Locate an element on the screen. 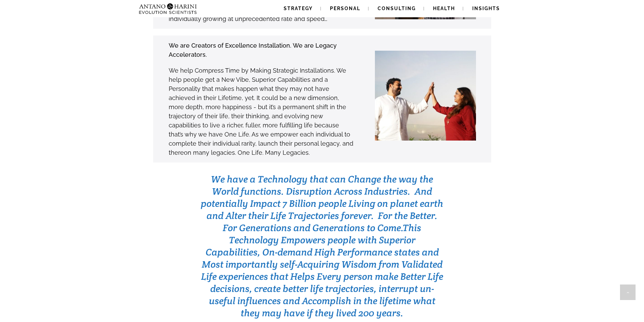 The image size is (644, 322). span: We have a Technology that can Change the way the World functions. Disruption Across Industries. A... is located at coordinates (322, 203).